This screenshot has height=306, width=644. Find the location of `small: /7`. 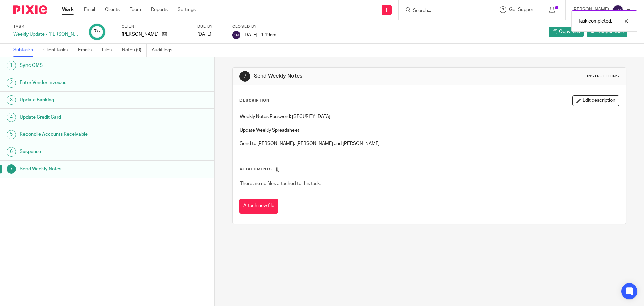

small: /7 is located at coordinates (98, 32).